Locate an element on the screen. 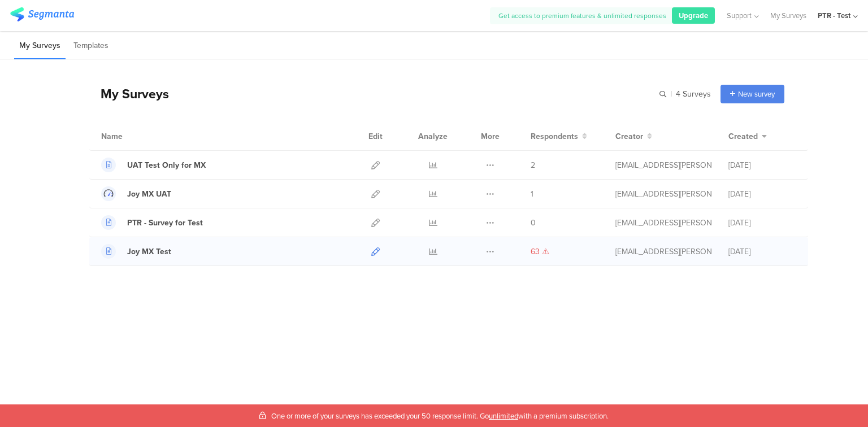 The height and width of the screenshot is (427, 868). div: Joy MX UAT is located at coordinates (149, 194).